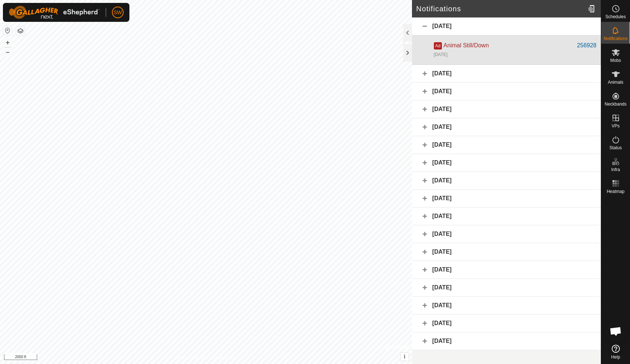  I want to click on button: i, so click(404, 357).